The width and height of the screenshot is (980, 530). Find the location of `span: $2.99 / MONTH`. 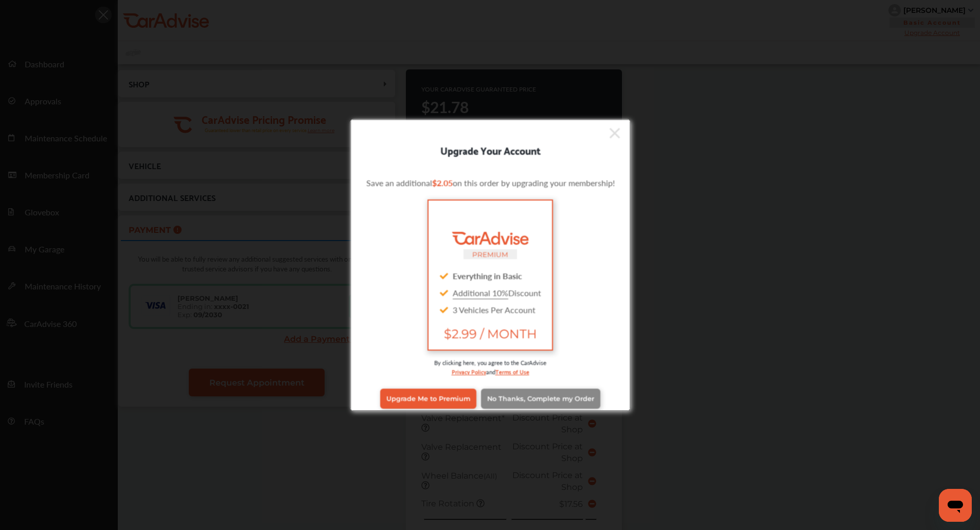

span: $2.99 / MONTH is located at coordinates (490, 333).